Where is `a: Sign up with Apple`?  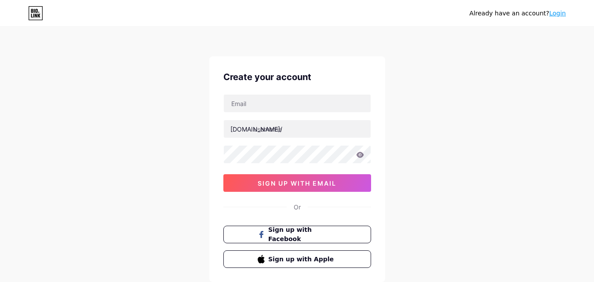 a: Sign up with Apple is located at coordinates (297, 259).